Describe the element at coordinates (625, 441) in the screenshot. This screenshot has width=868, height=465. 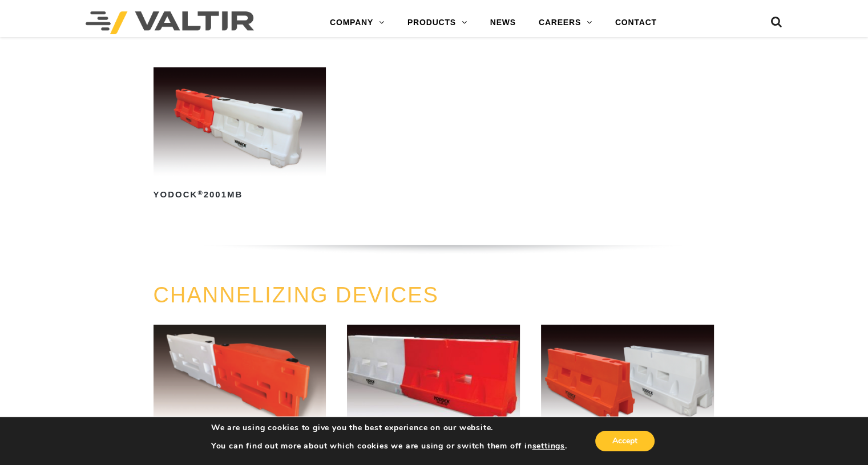
I see `button: Accept` at that location.